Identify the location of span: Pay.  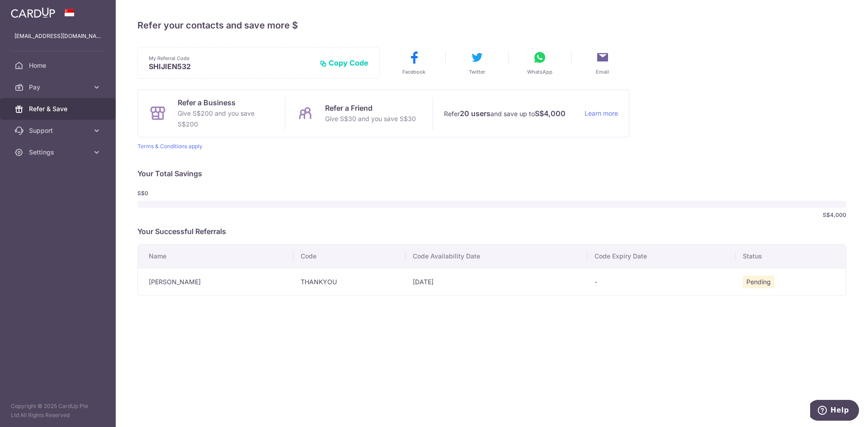
(59, 88).